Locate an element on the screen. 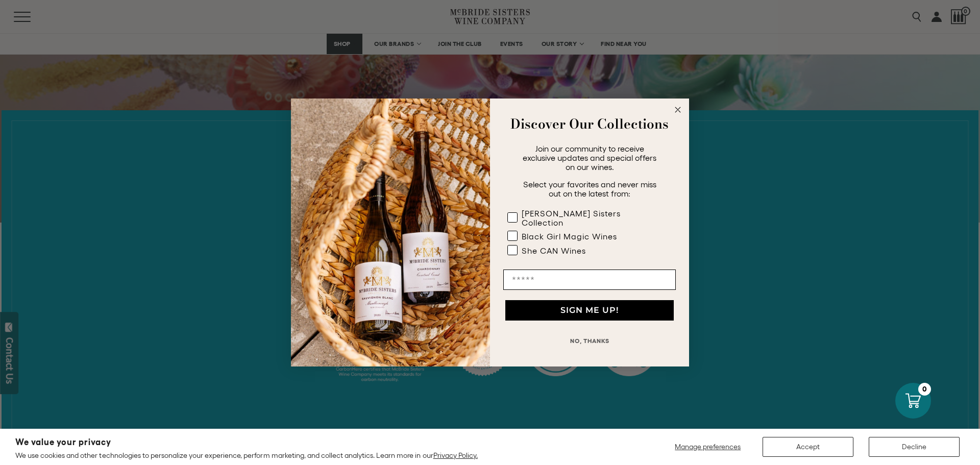 Image resolution: width=980 pixels, height=465 pixels. h2: We value your privacy is located at coordinates (247, 442).